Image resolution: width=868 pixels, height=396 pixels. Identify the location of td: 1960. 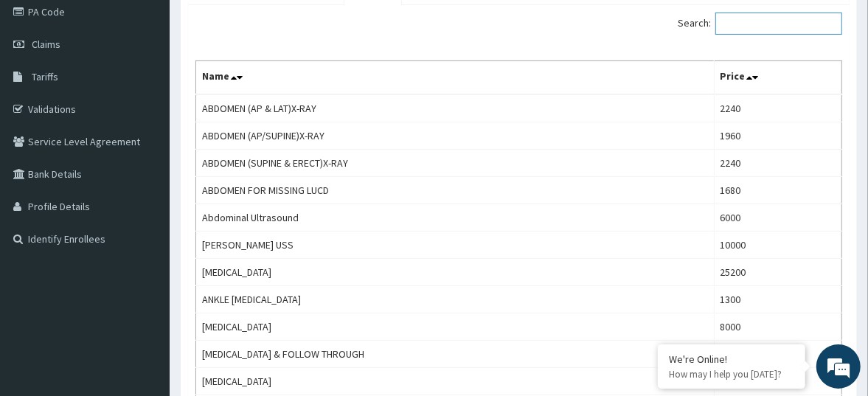
(778, 135).